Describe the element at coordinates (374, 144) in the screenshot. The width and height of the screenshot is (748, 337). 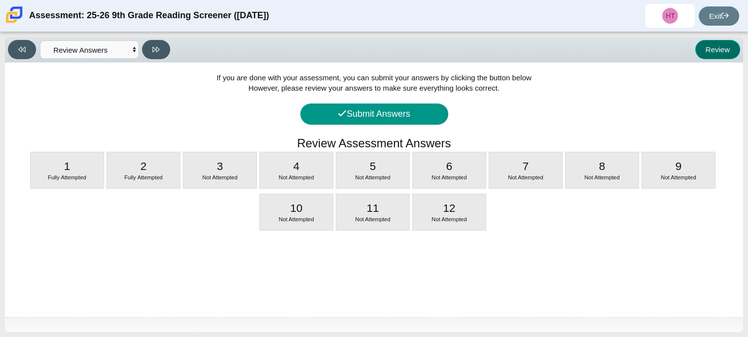
I see `h1: Review Assessment Answers` at that location.